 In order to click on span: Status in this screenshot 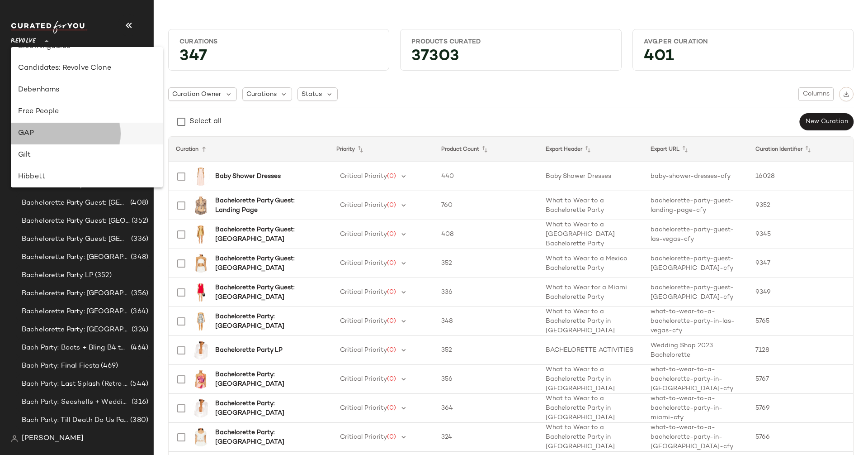, I will do `click(311, 94)`.